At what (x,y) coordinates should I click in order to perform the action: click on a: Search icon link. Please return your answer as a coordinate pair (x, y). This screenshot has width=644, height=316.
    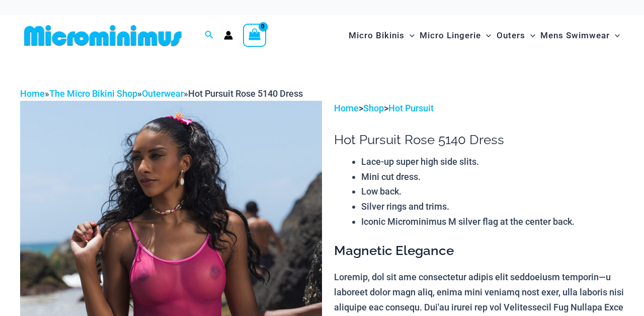
    Looking at the image, I should click on (209, 35).